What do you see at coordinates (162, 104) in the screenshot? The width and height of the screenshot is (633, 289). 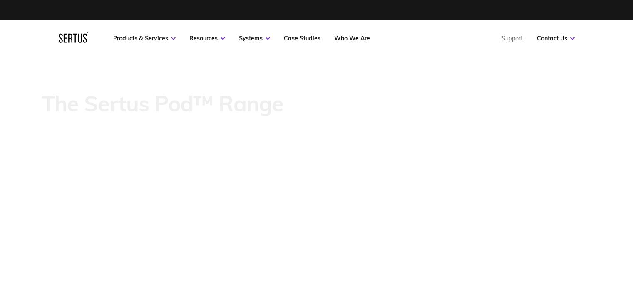 I see `p: The Sertus Pod™ Range` at bounding box center [162, 104].